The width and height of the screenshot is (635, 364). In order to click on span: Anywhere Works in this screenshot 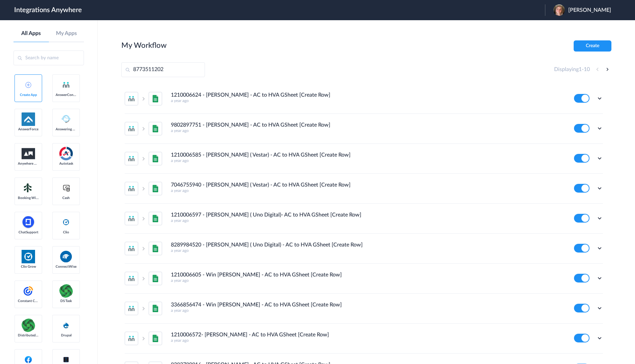, I will do `click(28, 163)`.